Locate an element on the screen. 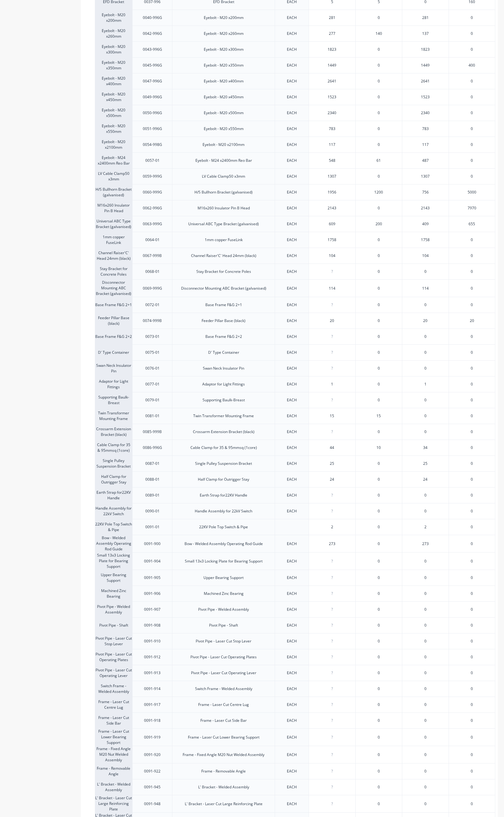 The height and width of the screenshot is (817, 504). div: Feeder Pillar Base (black) is located at coordinates (114, 320).